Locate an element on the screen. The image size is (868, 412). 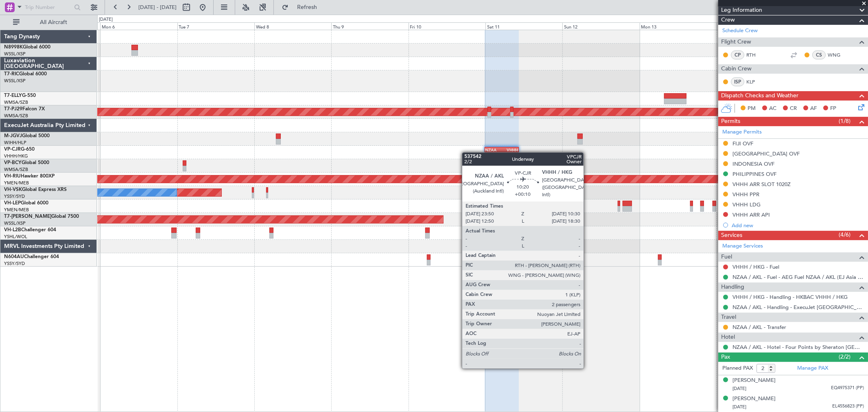
a: M-JGVJGlobal 5000 is located at coordinates (27, 136).